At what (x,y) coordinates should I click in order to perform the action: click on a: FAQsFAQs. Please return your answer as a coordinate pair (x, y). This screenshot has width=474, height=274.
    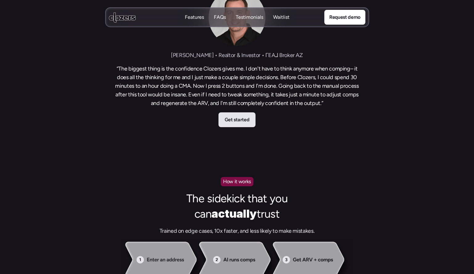
    Looking at the image, I should click on (220, 17).